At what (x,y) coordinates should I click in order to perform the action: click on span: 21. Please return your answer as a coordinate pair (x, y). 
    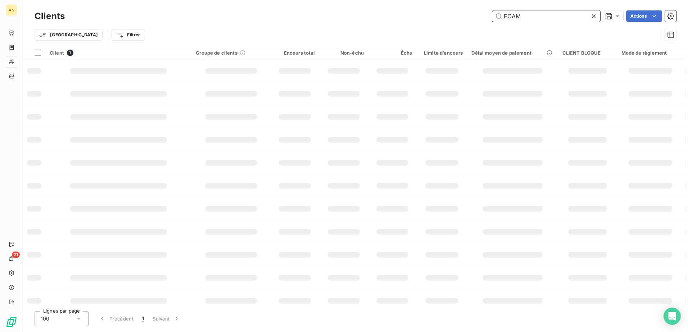
    Looking at the image, I should click on (16, 255).